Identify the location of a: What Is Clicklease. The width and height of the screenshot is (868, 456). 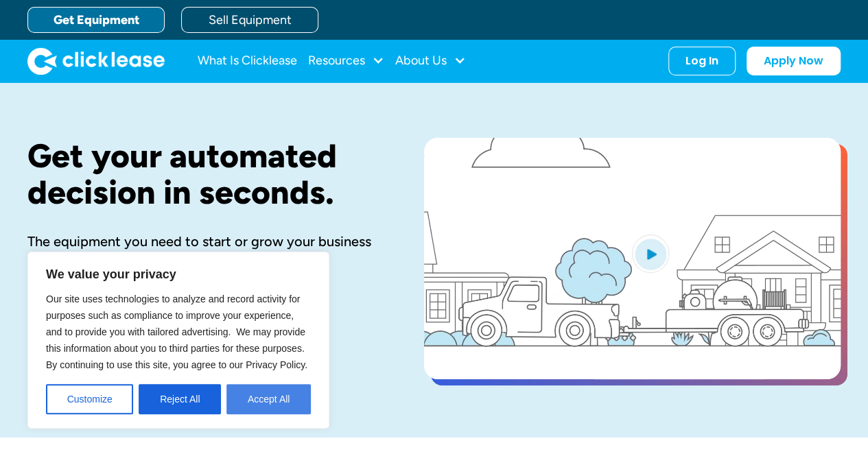
(247, 61).